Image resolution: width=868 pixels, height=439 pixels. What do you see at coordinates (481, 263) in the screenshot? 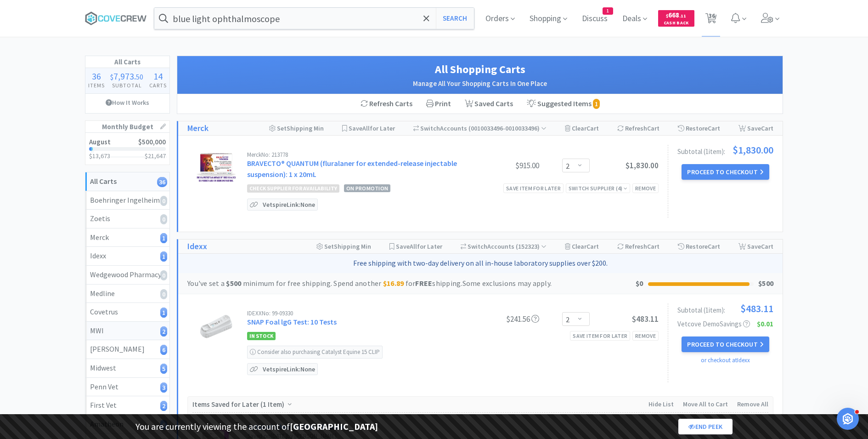
I see `p: Free shipping with two-day delivery on all in-house laboratory supplies over $200.` at bounding box center [481, 263].